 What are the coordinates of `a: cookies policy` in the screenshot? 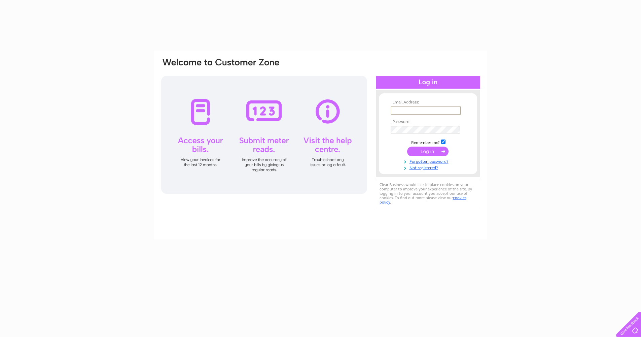 It's located at (423, 200).